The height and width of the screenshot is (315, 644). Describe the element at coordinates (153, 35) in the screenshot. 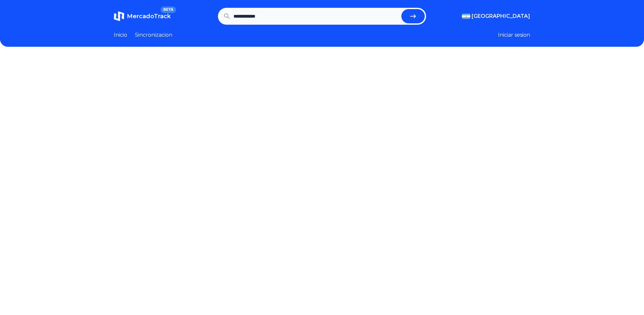

I see `a: Sincronizacion` at that location.